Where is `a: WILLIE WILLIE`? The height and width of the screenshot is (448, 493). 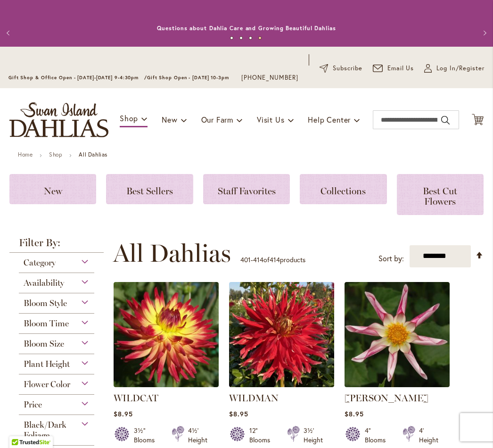
a: WILLIE WILLIE is located at coordinates (397, 385).